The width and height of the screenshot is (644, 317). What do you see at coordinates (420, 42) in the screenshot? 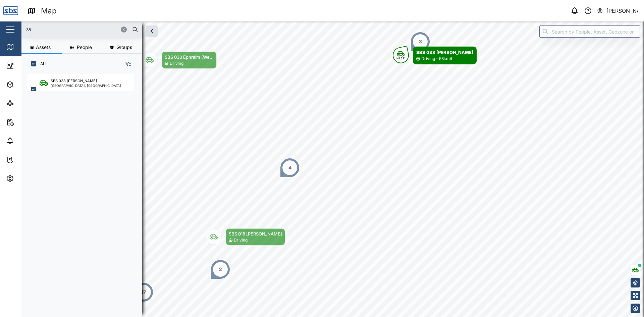
I see `div: 3` at bounding box center [420, 42].